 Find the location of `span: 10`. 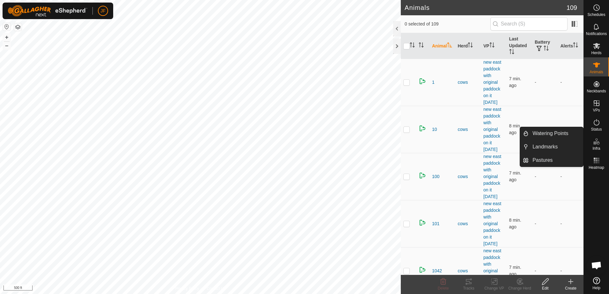

span: 10 is located at coordinates (435, 130).